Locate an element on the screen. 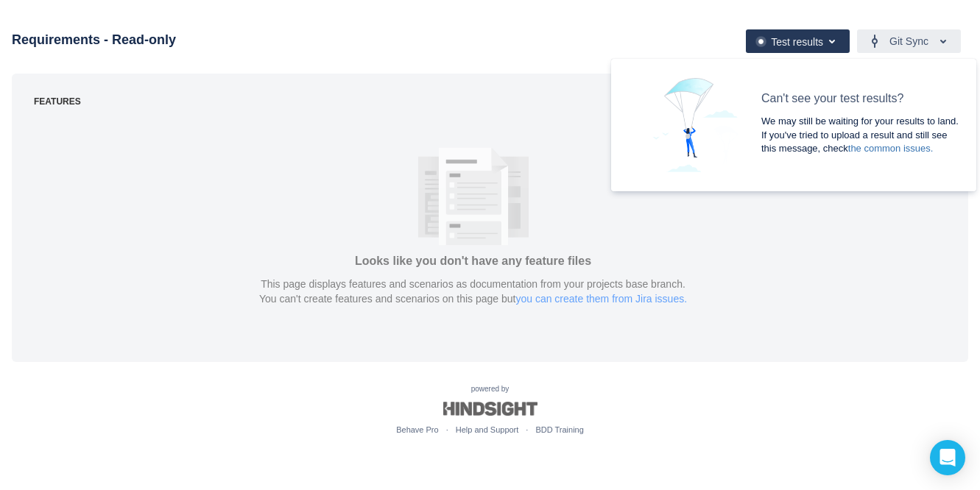 The image size is (980, 490). button: Git Sync is located at coordinates (908, 41).